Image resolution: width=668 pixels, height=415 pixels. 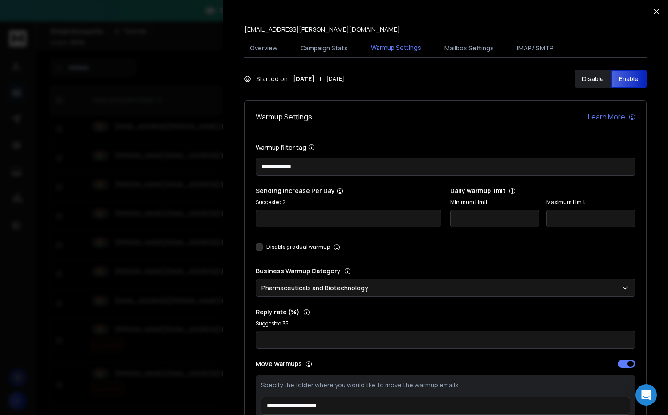 What do you see at coordinates (396, 48) in the screenshot?
I see `button: Warmup Settings` at bounding box center [396, 48].